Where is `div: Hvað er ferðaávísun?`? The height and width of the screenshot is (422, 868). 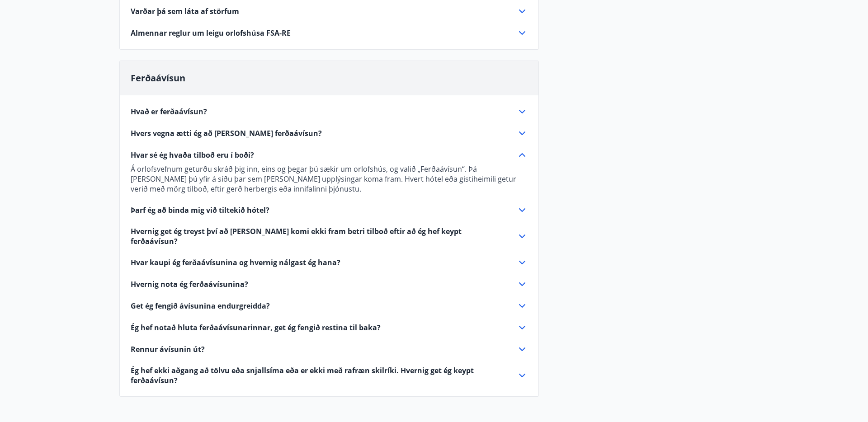 div: Hvað er ferðaávísun? is located at coordinates (329, 112).